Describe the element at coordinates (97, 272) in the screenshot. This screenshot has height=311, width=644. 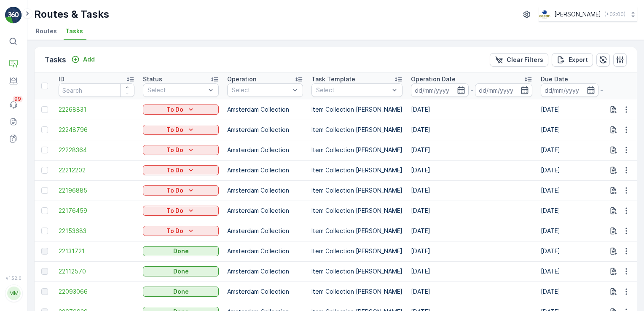
I see `a: 22112570` at that location.